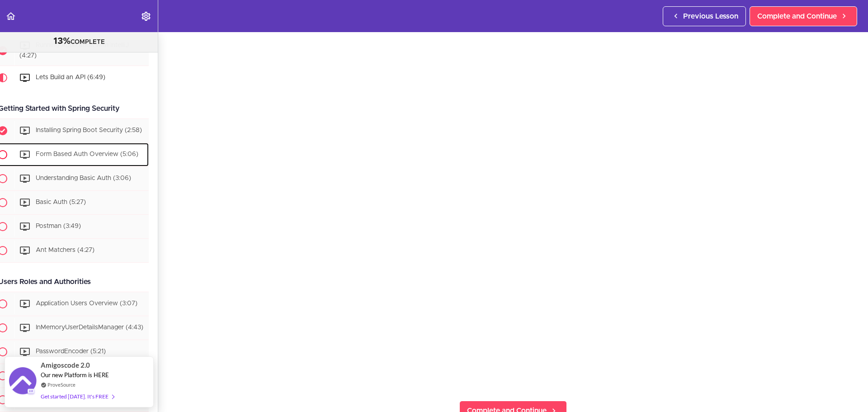 The width and height of the screenshot is (868, 412). Describe the element at coordinates (65, 365) in the screenshot. I see `span: Amigoscode 2.0` at that location.